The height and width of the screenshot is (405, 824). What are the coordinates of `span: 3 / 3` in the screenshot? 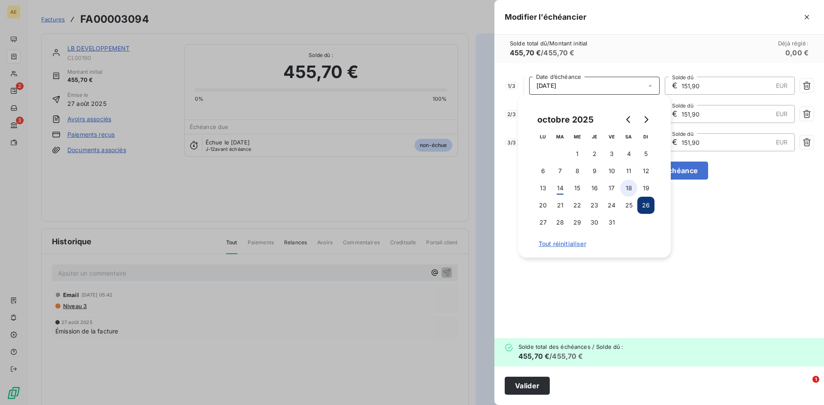 It's located at (511, 142).